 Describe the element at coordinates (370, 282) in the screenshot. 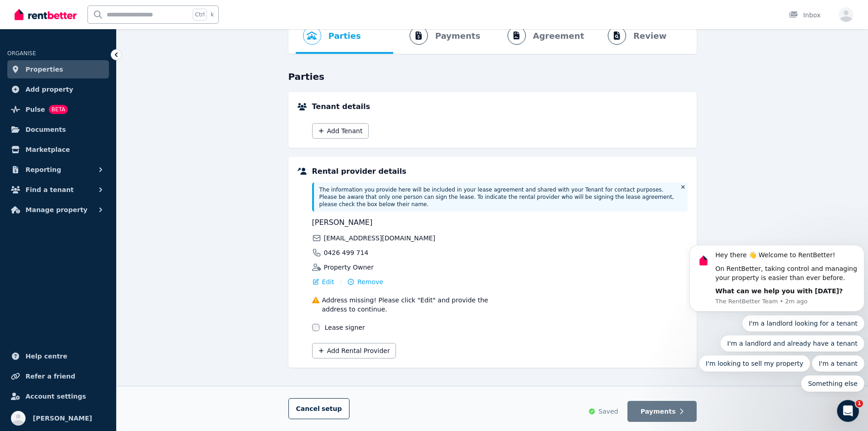

I see `span: Remove` at that location.